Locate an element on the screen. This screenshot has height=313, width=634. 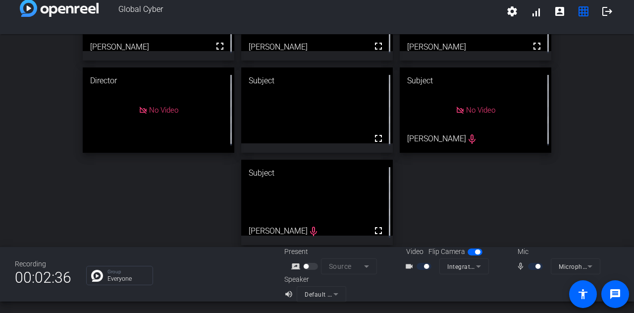
div: Recording is located at coordinates (43, 264).